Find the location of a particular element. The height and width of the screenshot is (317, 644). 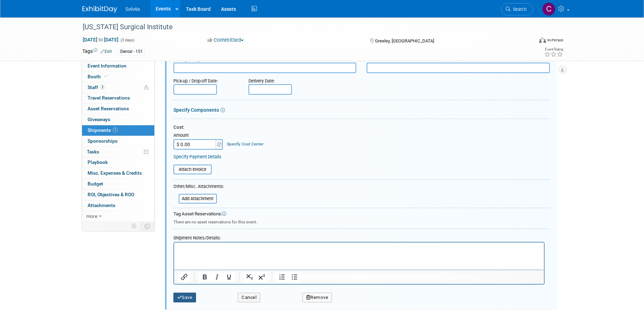

span: to is located at coordinates (101, 40).